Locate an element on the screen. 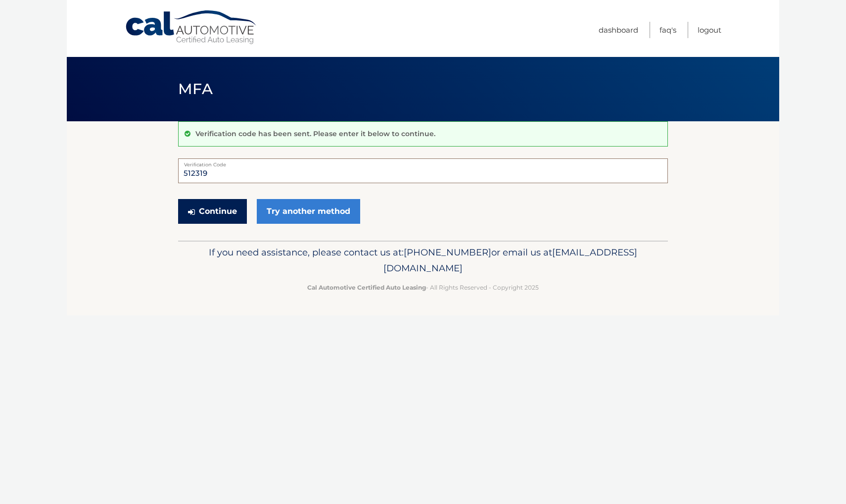  a: Try another method is located at coordinates (308, 211).